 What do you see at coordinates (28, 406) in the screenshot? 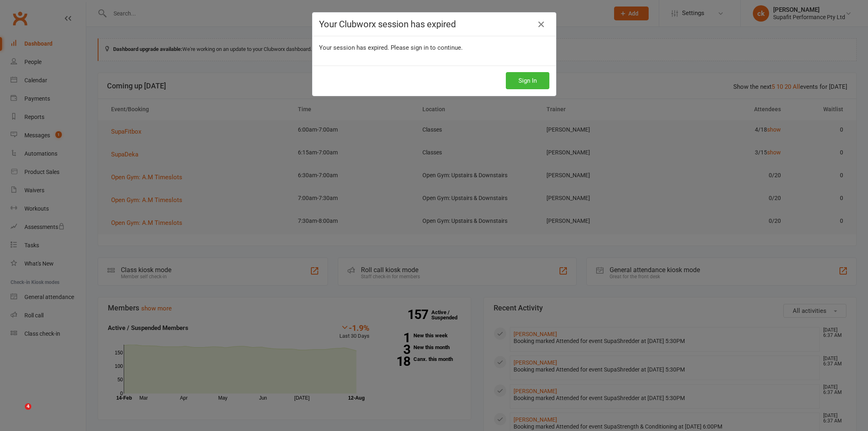
I see `span: 4` at bounding box center [28, 406].